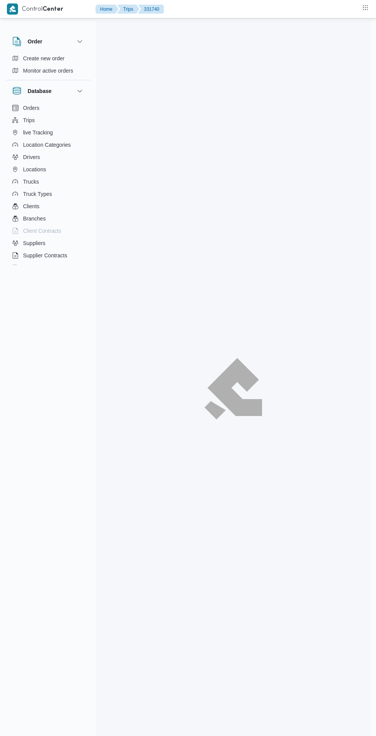 This screenshot has height=736, width=376. I want to click on button: Supplier Contracts, so click(48, 255).